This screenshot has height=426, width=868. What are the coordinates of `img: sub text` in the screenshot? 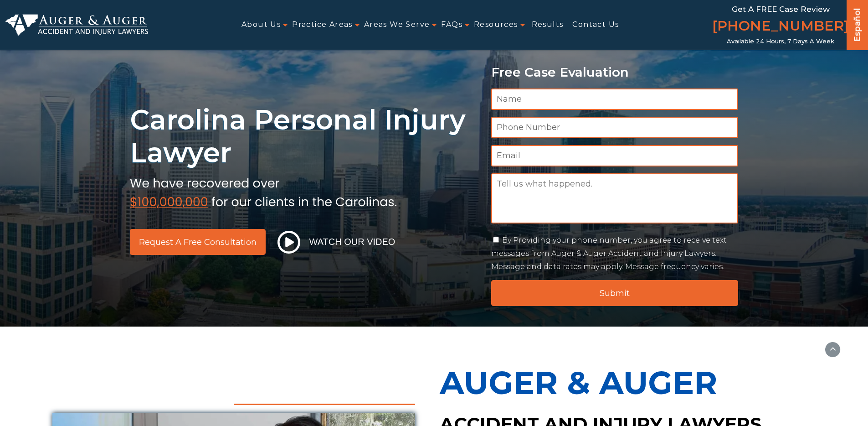 It's located at (263, 191).